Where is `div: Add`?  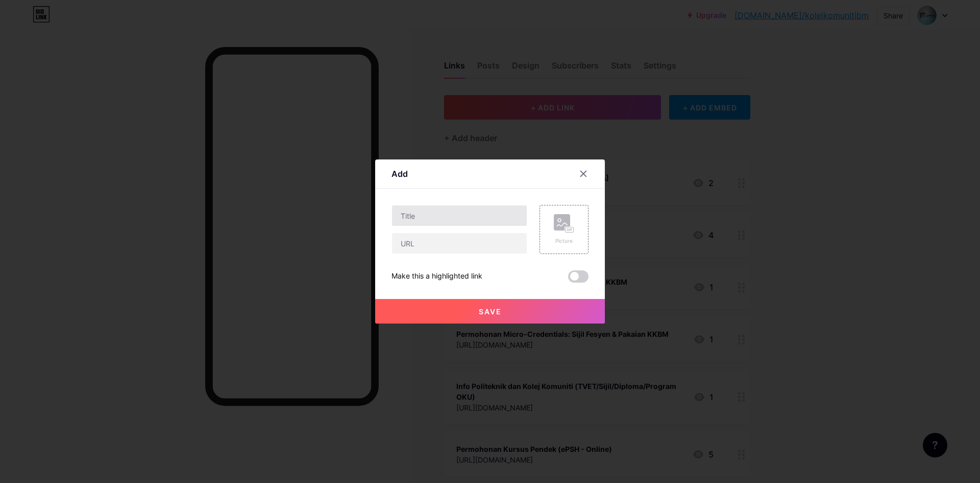
div: Add is located at coordinates (400, 174).